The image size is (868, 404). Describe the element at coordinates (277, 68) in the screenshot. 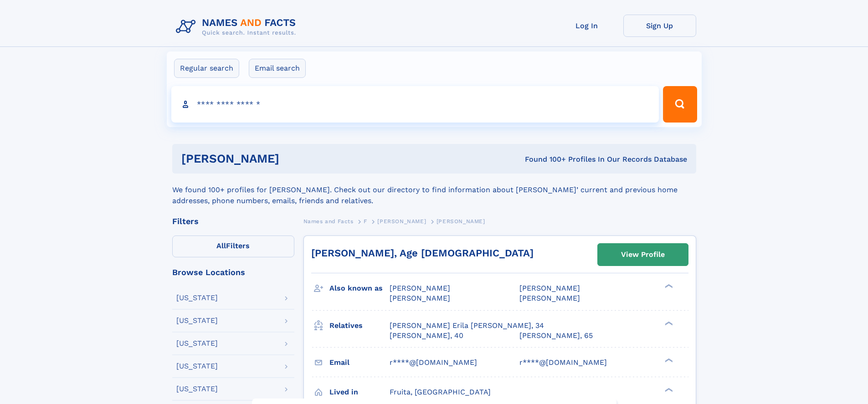

I see `label: Email search` at that location.